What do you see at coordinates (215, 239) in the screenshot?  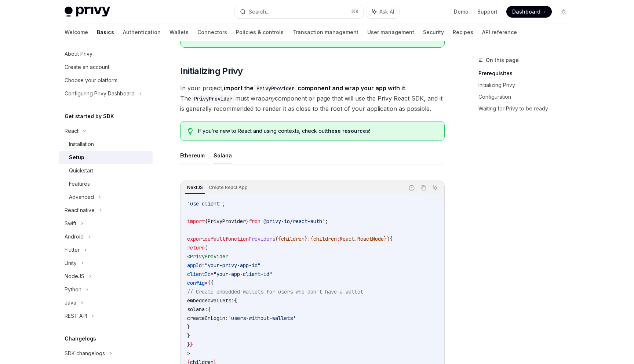 I see `span: default` at bounding box center [215, 239].